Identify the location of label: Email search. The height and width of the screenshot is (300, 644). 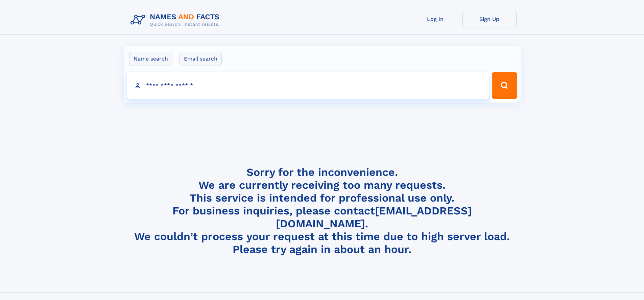
(201, 59).